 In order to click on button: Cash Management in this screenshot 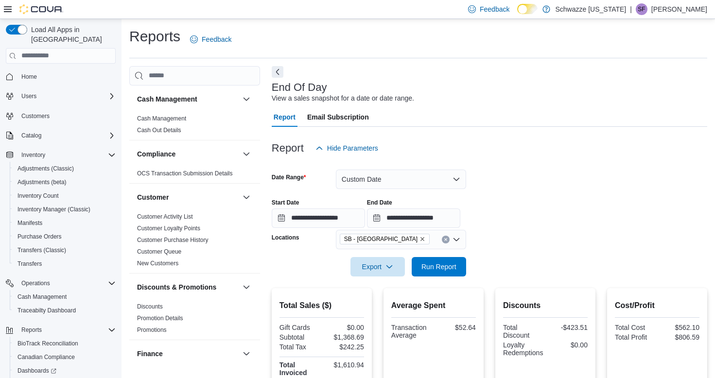, I will do `click(65, 297)`.